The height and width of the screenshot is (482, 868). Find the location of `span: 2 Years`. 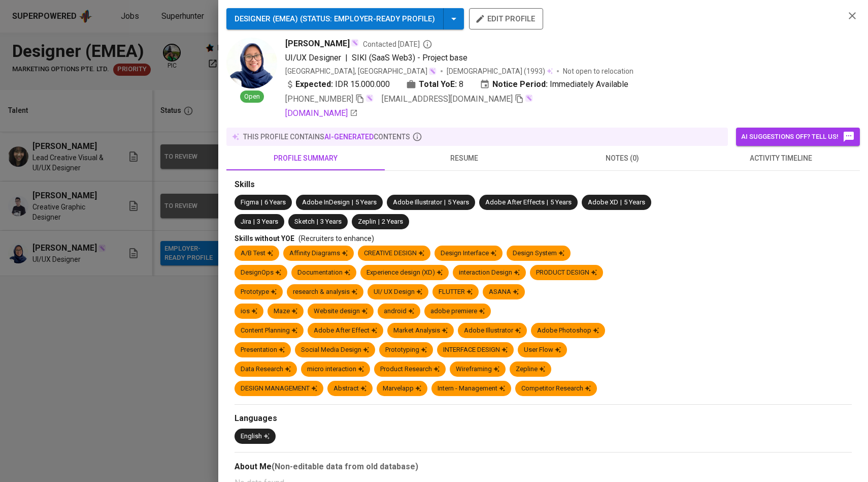

span: 2 Years is located at coordinates (392, 221).